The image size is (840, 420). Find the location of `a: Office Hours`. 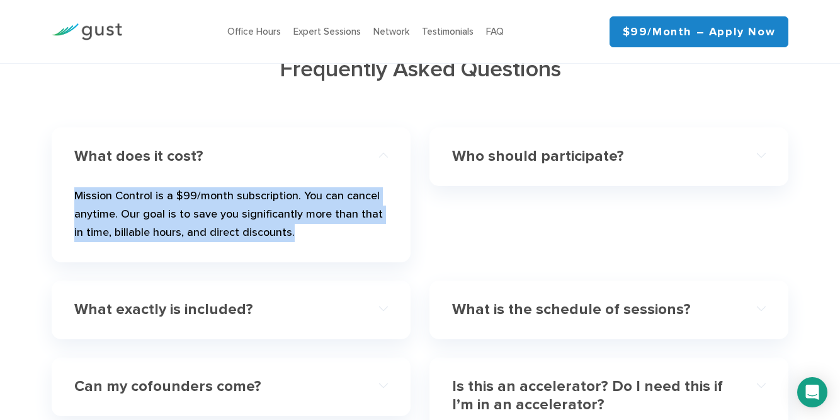

a: Office Hours is located at coordinates (254, 31).